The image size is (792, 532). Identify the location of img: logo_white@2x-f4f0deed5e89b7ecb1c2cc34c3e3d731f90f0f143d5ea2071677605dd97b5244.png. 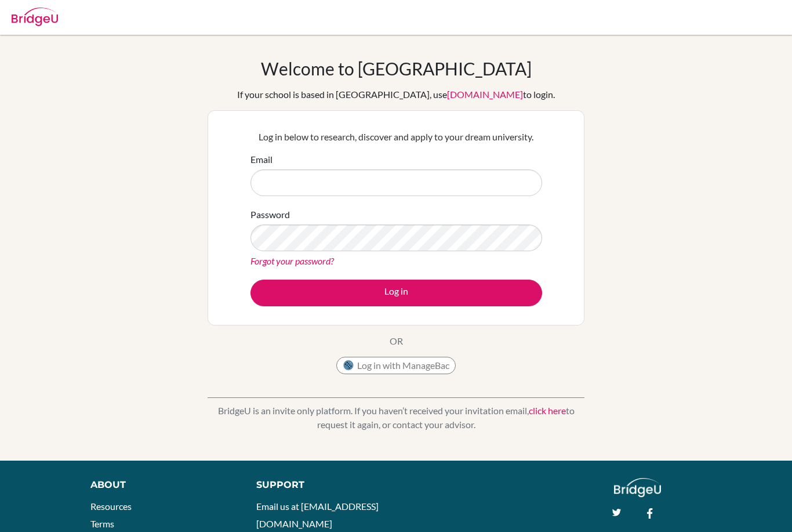
(637, 487).